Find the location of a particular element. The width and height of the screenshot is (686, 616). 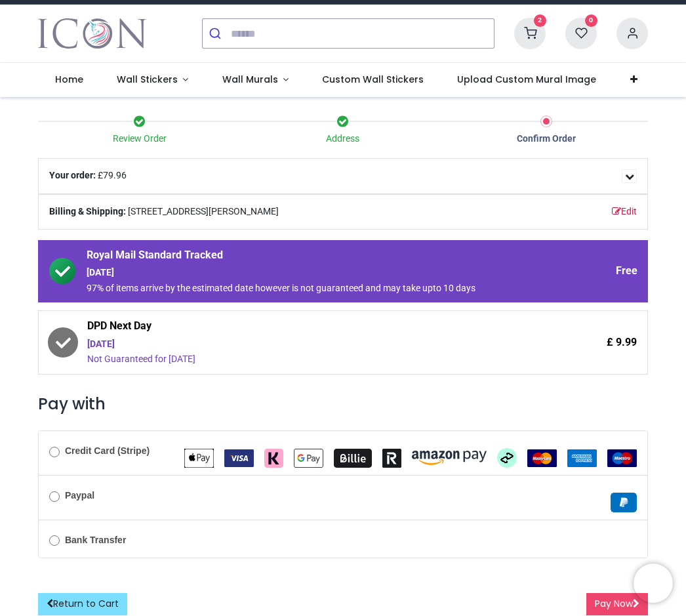

img: Klarna is located at coordinates (274, 457).